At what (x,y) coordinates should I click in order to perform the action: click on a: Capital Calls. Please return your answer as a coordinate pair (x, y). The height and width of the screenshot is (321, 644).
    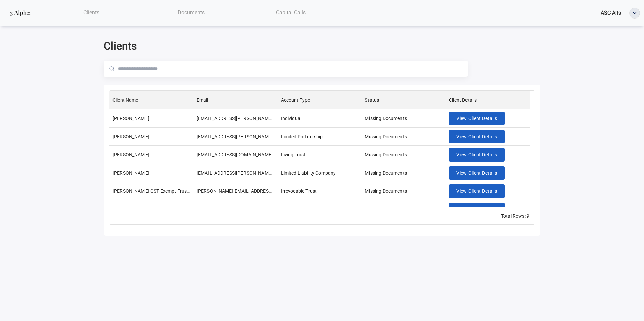
    Looking at the image, I should click on (291, 12).